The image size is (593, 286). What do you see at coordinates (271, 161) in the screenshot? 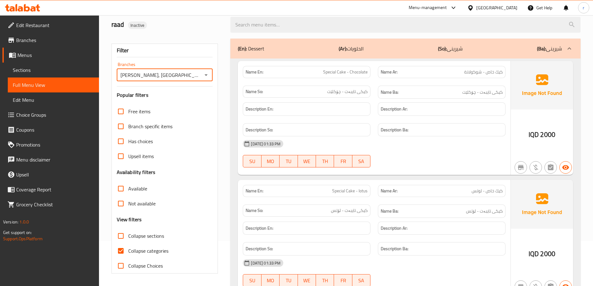
I see `button: MO` at bounding box center [271, 161].